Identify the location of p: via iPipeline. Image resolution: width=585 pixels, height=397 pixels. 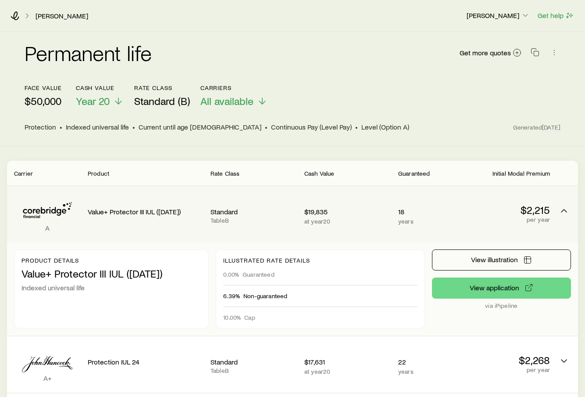
(502, 305).